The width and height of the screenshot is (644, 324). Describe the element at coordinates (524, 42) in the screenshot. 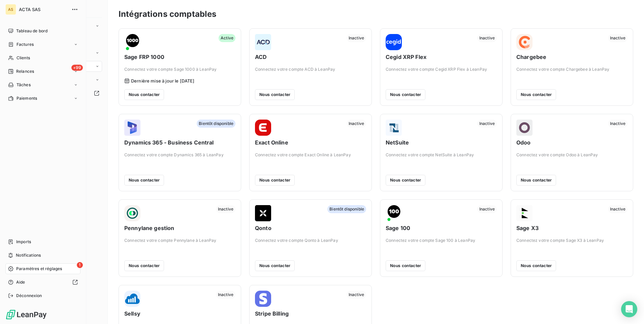

I see `img: Chargebee logo` at that location.